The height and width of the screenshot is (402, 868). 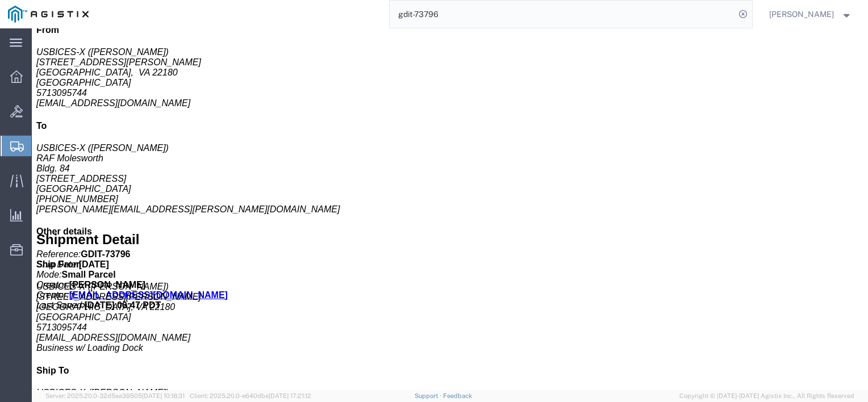 I want to click on a: Feedback, so click(x=457, y=396).